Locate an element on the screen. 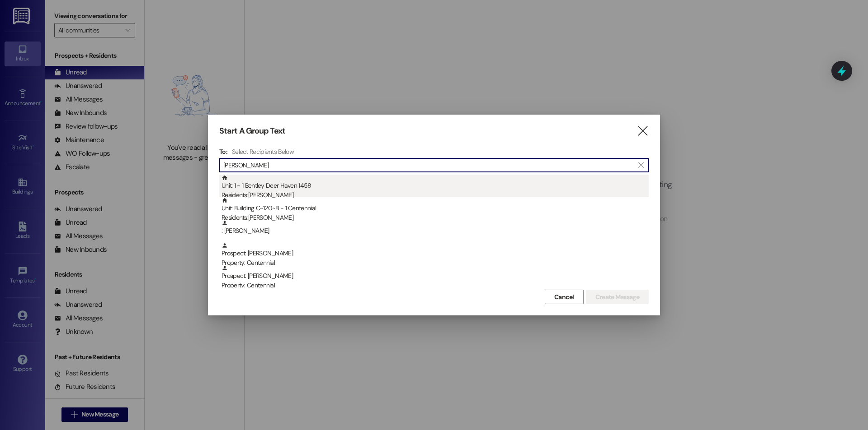  button: Create Message is located at coordinates (617, 297).